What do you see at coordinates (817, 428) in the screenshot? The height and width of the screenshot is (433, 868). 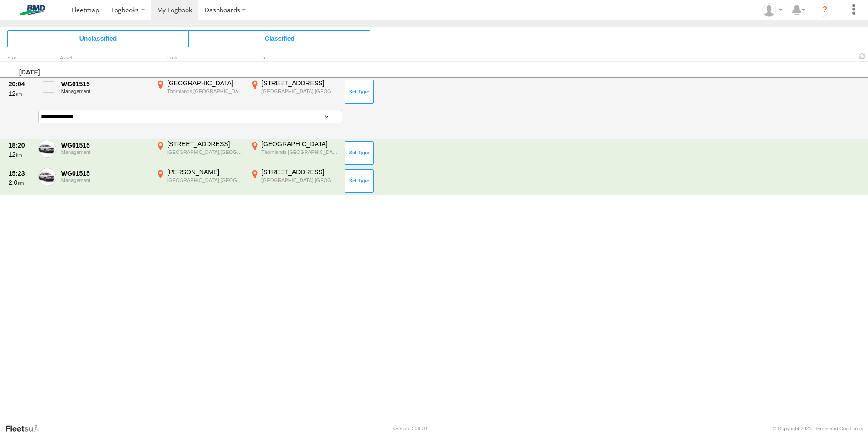 I see `div: © Copyright 2025 -` at bounding box center [817, 428].